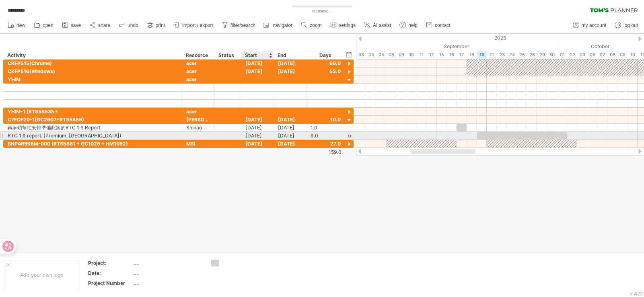 The image size is (644, 297). I want to click on span: zoom, so click(315, 26).